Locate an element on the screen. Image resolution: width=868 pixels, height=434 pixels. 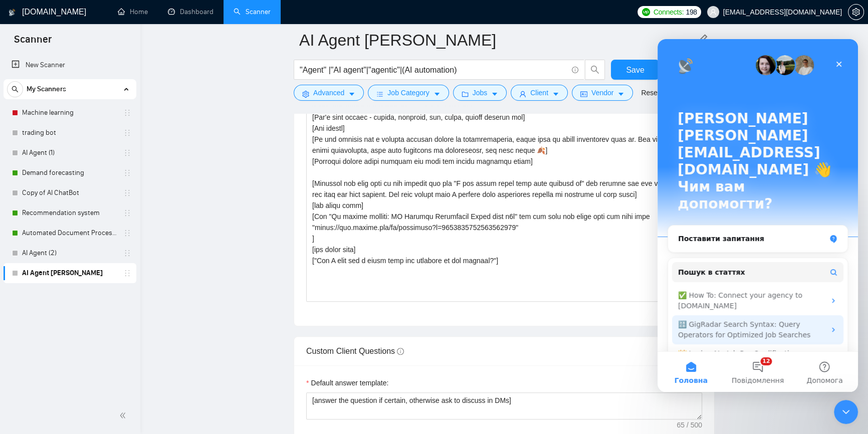
img: Profile image for Iryna is located at coordinates (108, 26).